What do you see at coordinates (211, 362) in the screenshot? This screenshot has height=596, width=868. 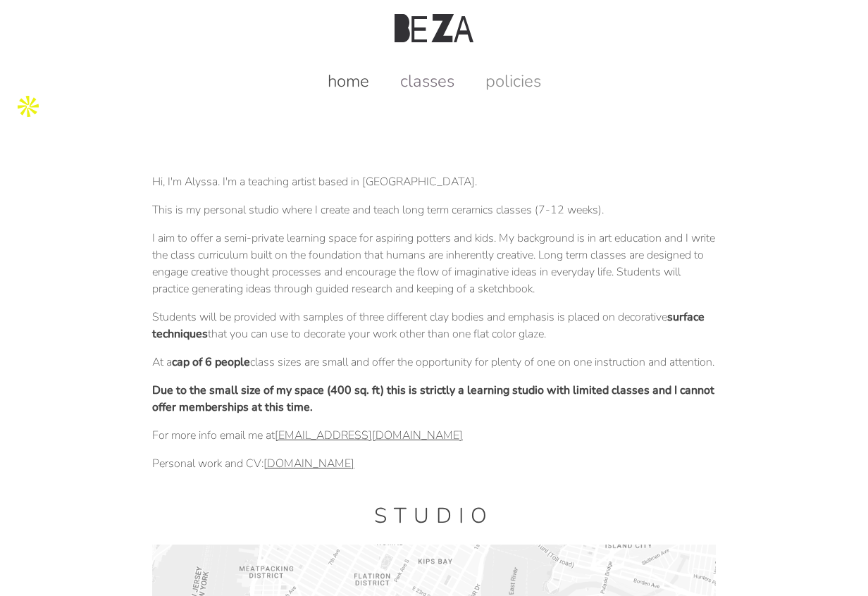 I see `strong: cap of 6 people` at bounding box center [211, 362].